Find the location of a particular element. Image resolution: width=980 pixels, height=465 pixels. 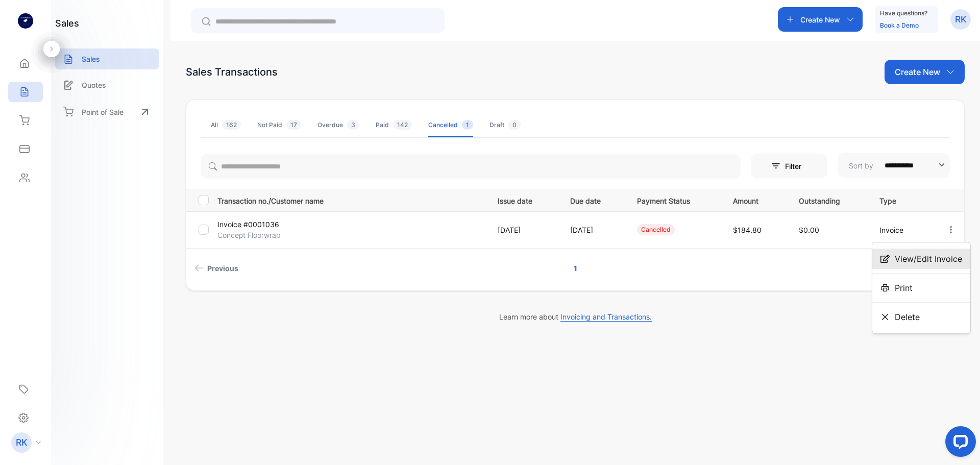

p: Type is located at coordinates (902, 200).